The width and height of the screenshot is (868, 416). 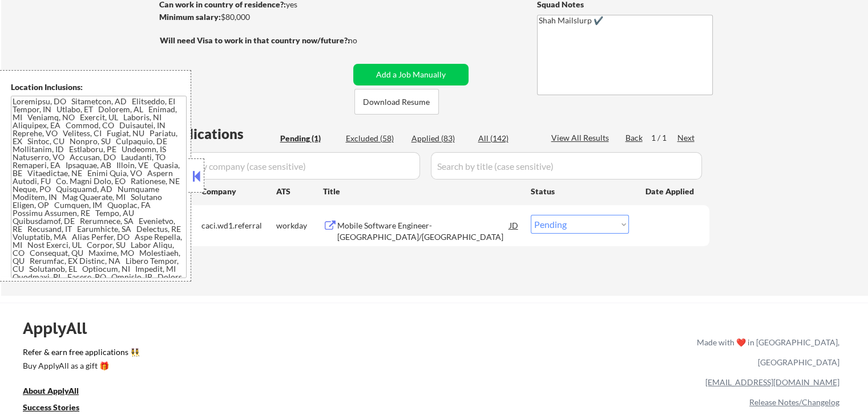 I want to click on u: About ApplyAll, so click(x=51, y=390).